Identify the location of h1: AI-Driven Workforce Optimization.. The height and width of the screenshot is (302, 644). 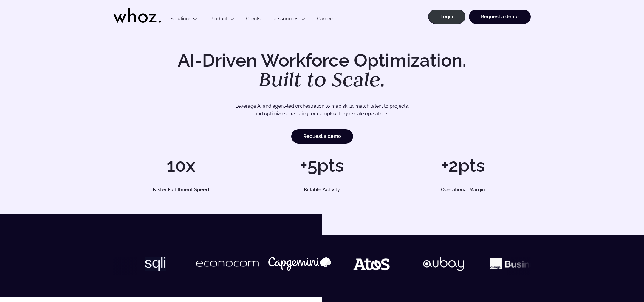
(322, 70).